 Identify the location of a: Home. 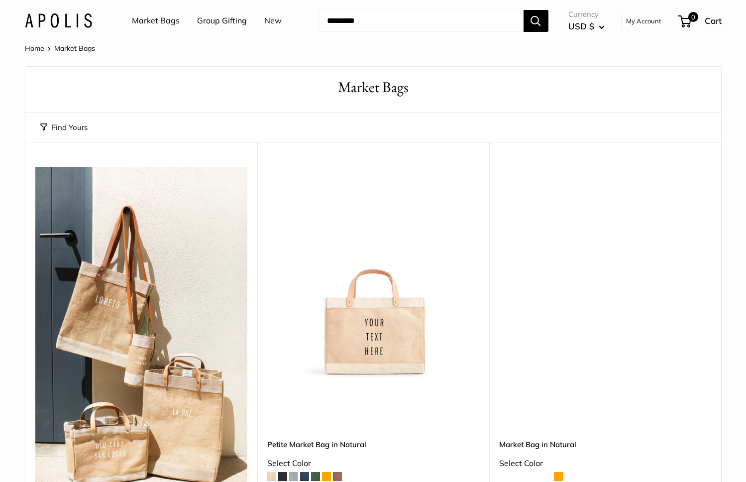
(34, 48).